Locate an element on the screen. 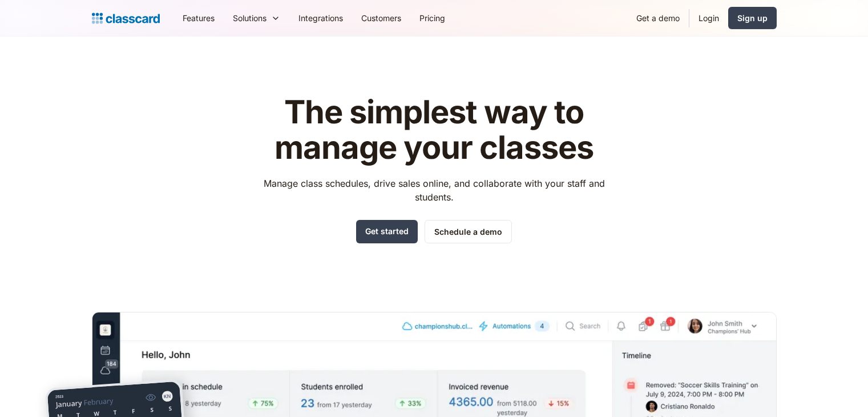 The image size is (868, 417). a: Get a demo is located at coordinates (657, 18).